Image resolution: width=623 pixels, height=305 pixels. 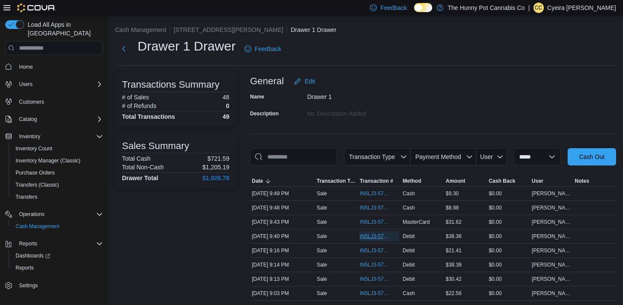 What do you see at coordinates (365, 95) in the screenshot?
I see `div: Drawer 1` at bounding box center [365, 95].